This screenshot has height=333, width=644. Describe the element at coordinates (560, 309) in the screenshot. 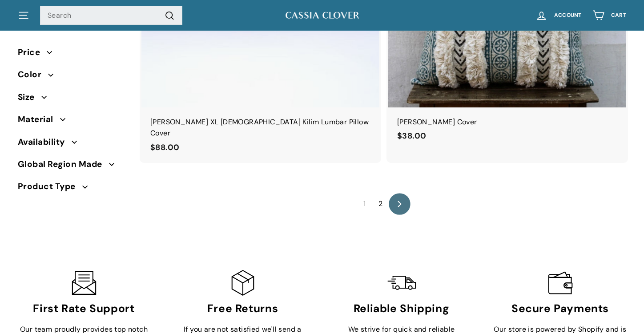

I see `h3: Secure Payments` at that location.